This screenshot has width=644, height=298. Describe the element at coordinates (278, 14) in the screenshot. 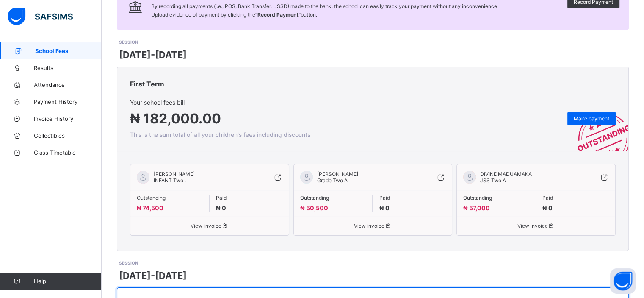

I see `b: “Record Payment”` at that location.